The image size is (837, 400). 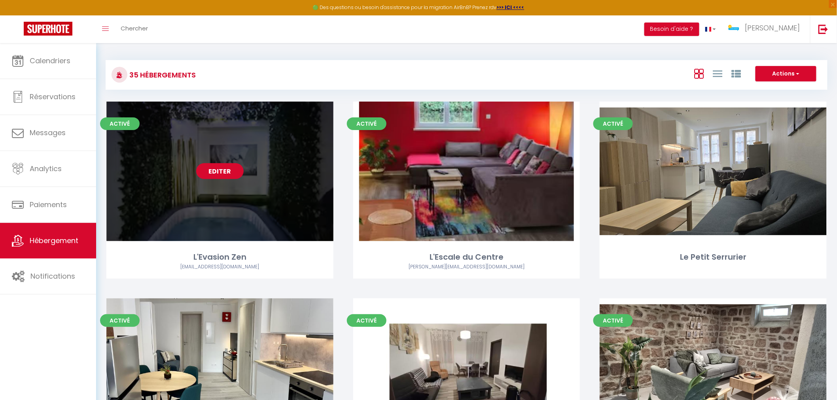 I want to click on div: L'Evasion Zen, so click(x=220, y=257).